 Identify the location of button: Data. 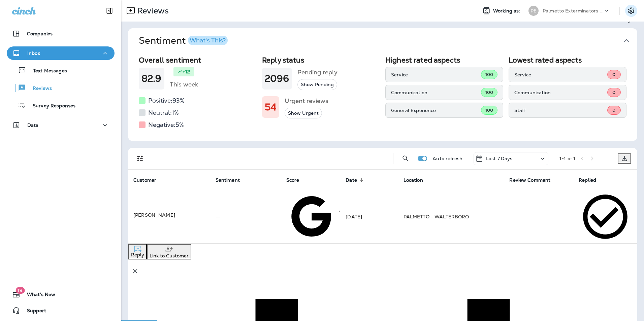
(60, 125).